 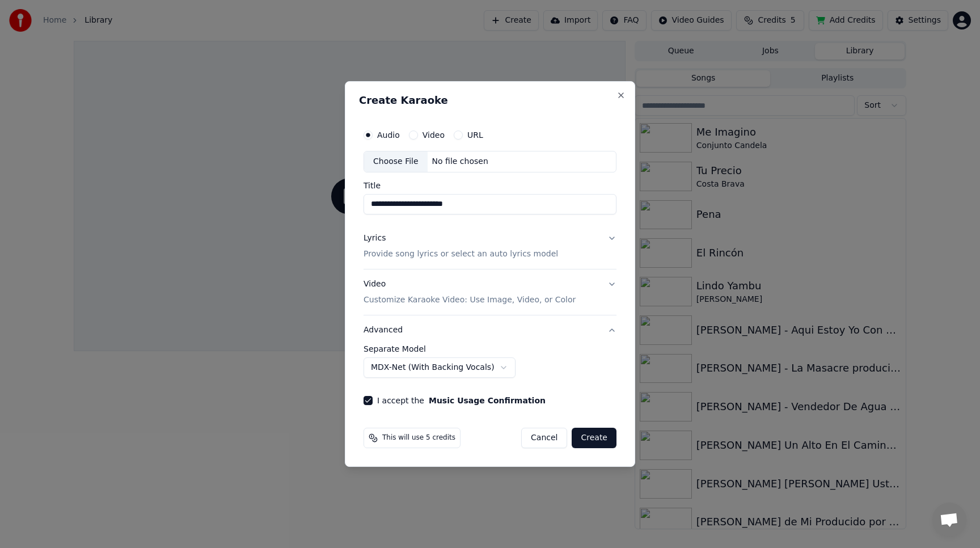 What do you see at coordinates (544, 438) in the screenshot?
I see `button: Cancel` at bounding box center [544, 438].